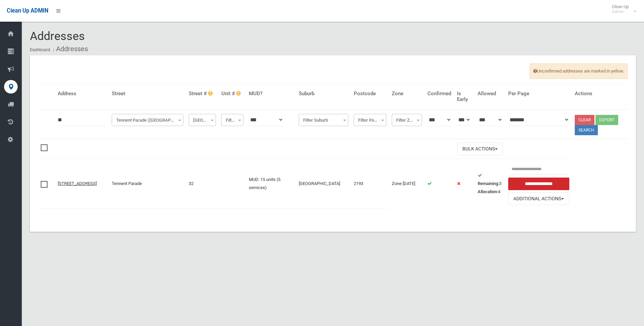 This screenshot has width=644, height=326. Describe the element at coordinates (370, 184) in the screenshot. I see `td: 2193` at that location.